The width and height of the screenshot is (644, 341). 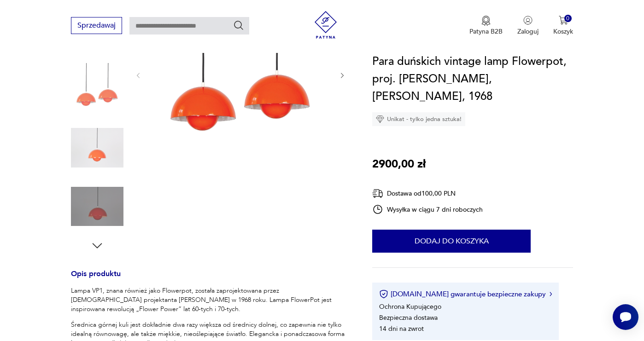 What do you see at coordinates (486, 31) in the screenshot?
I see `p: Patyna B2B` at bounding box center [486, 31].